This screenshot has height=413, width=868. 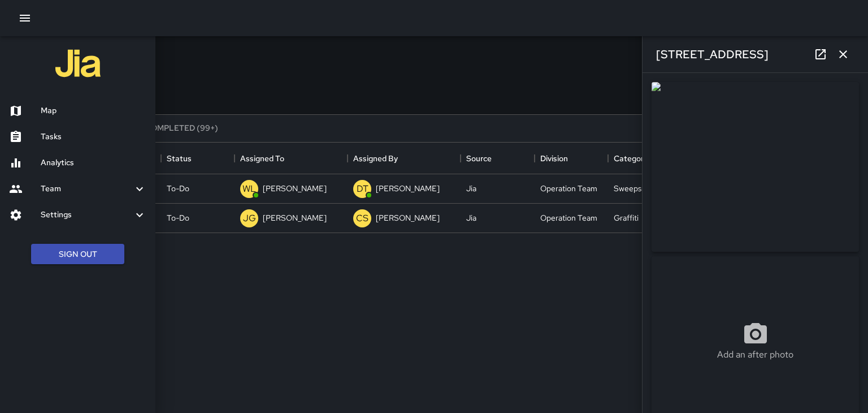 I want to click on h6: Tasks, so click(x=94, y=137).